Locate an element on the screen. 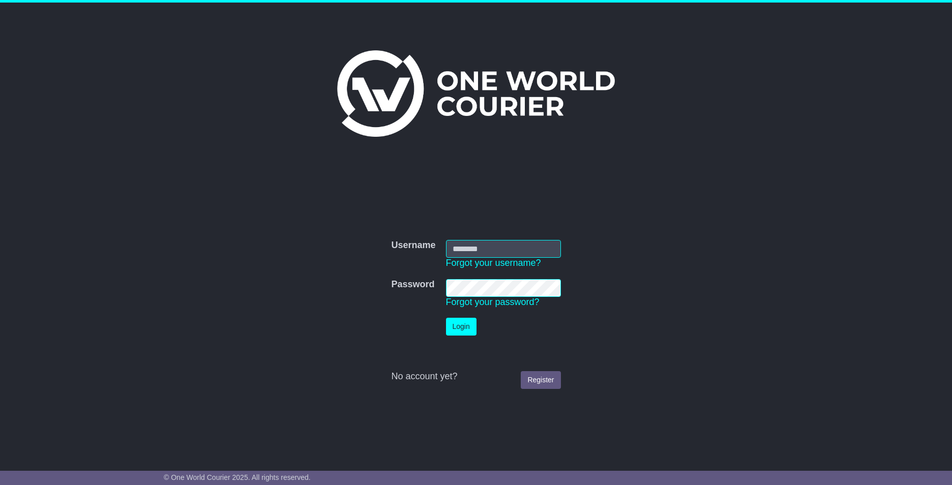 The height and width of the screenshot is (485, 952). button: Login is located at coordinates (461, 327).